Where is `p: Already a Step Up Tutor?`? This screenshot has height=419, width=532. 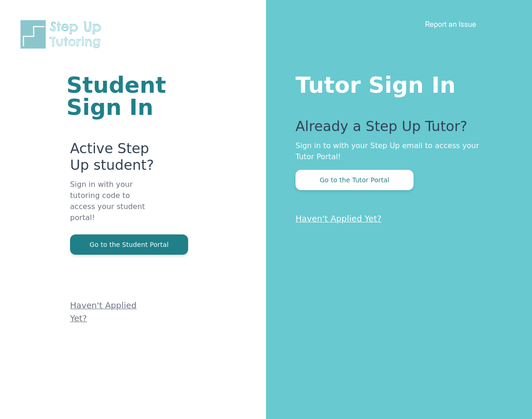
p: Already a Step Up Tutor? is located at coordinates (395, 129).